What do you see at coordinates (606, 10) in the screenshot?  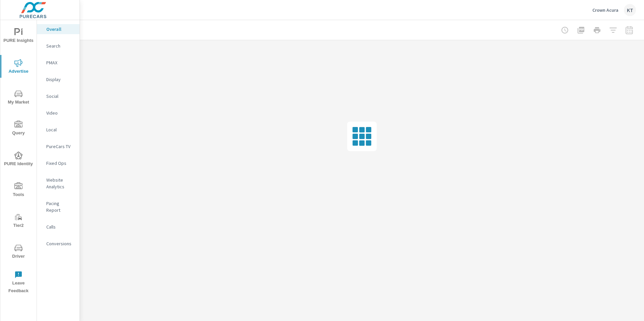 I see `p: Crown Acura` at bounding box center [606, 10].